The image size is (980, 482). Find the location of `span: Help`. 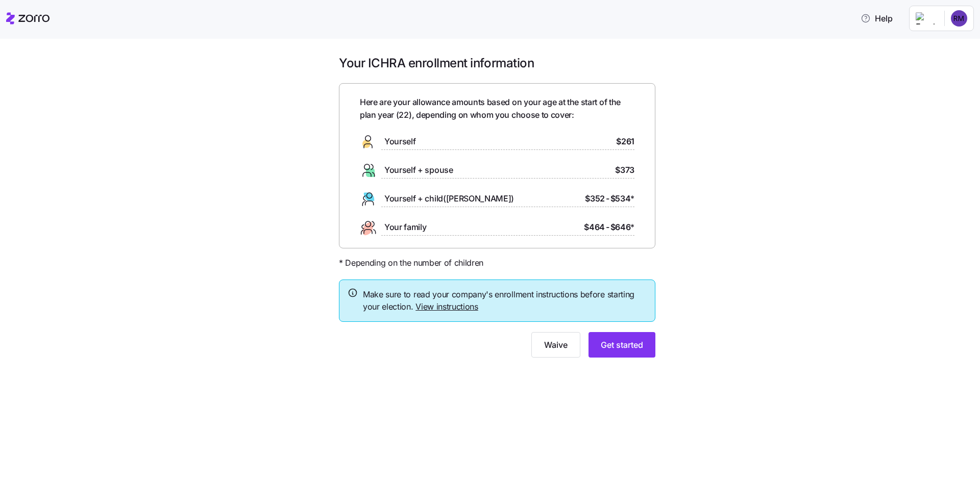

span: Help is located at coordinates (876, 19).